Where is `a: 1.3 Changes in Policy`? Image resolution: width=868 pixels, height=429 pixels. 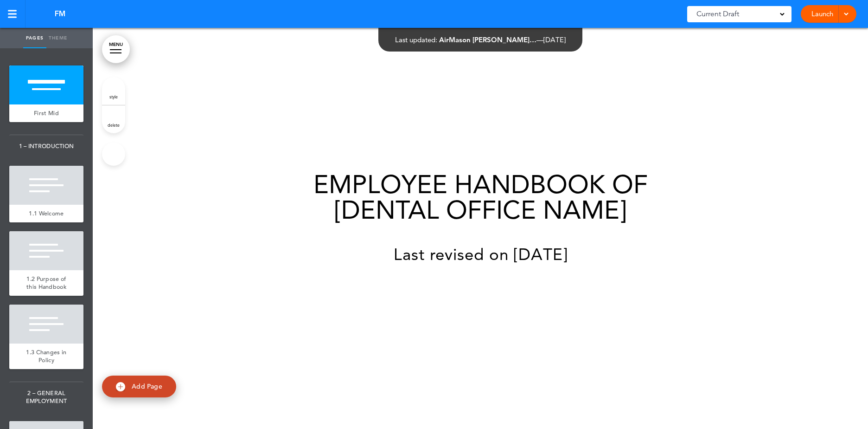 a: 1.3 Changes in Policy is located at coordinates (46, 356).